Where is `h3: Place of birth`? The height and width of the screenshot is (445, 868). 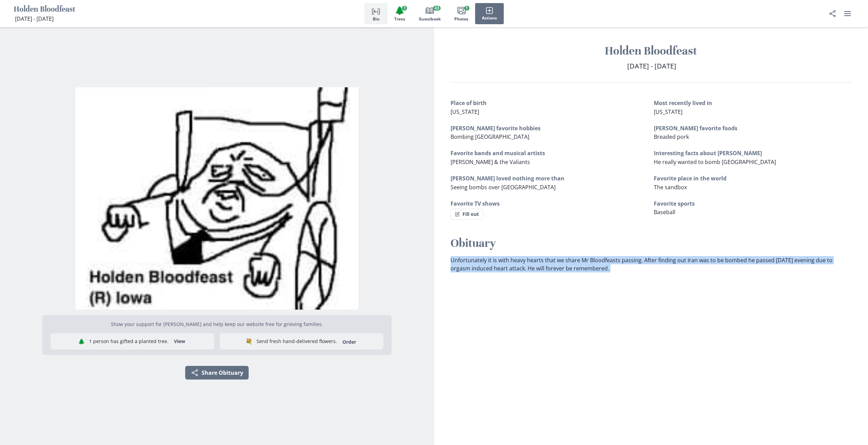 h3: Place of birth is located at coordinates (549, 103).